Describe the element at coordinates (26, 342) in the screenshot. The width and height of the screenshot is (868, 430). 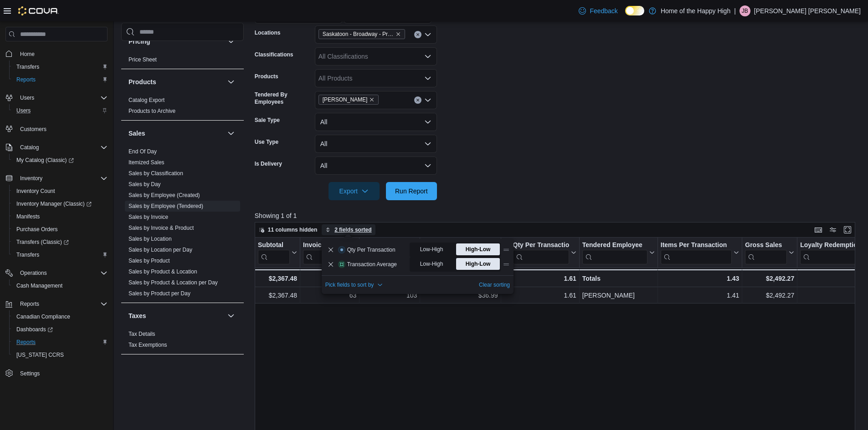
I see `a: Reports` at that location.